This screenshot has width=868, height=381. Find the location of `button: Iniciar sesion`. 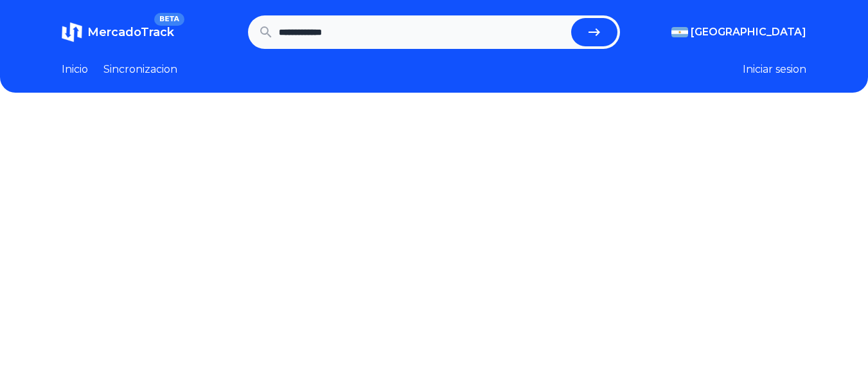

button: Iniciar sesion is located at coordinates (774, 69).